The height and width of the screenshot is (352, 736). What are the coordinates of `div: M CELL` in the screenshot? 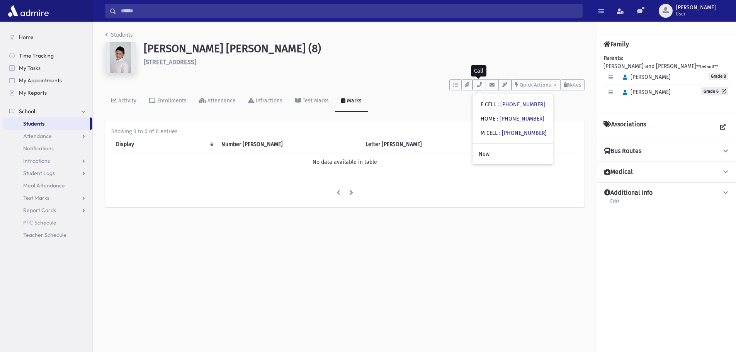 It's located at (513, 133).